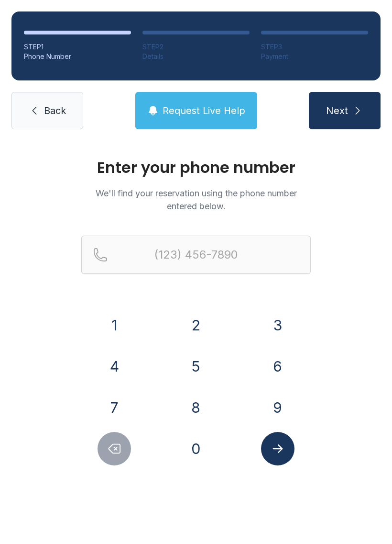  What do you see at coordinates (337, 111) in the screenshot?
I see `span: Next` at bounding box center [337, 111].